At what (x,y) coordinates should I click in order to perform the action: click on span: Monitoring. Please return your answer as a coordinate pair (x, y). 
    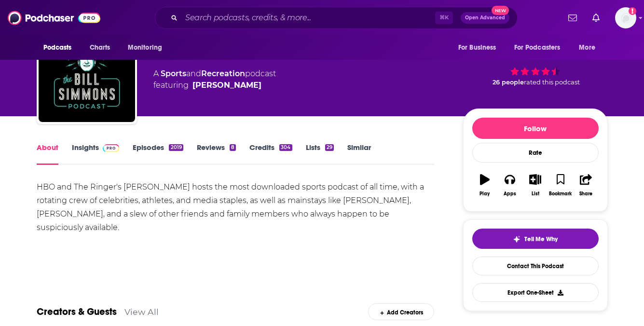
    Looking at the image, I should click on (145, 48).